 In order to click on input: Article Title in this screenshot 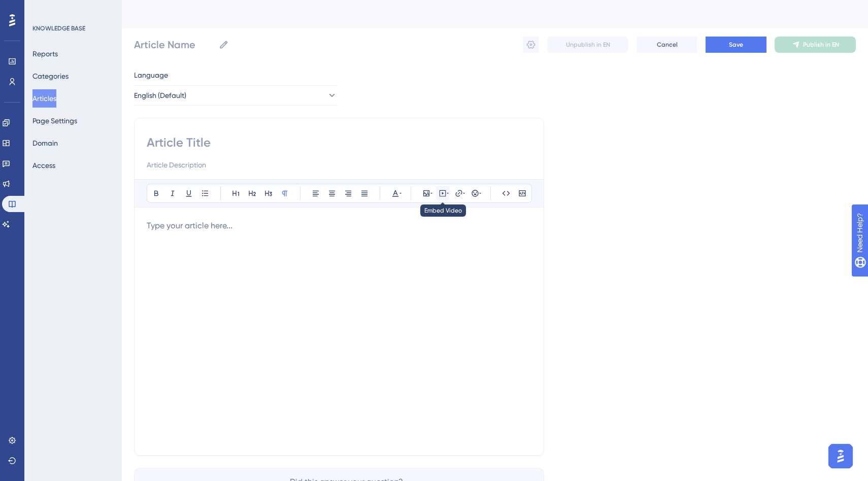, I will do `click(339, 142)`.